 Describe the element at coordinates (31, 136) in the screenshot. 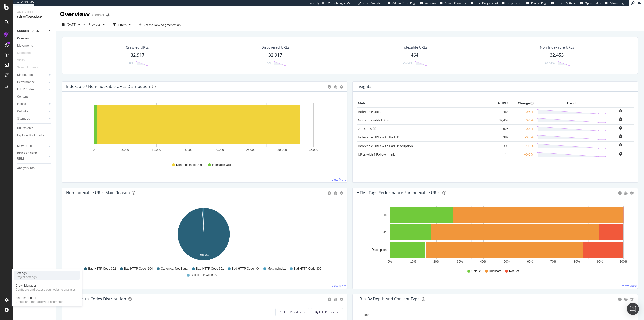

I see `div: Explorer Bookmarks` at that location.